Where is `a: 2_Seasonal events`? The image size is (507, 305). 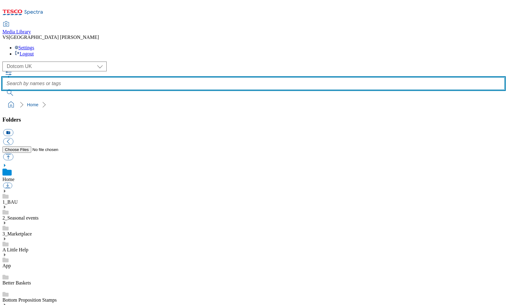 a: 2_Seasonal events is located at coordinates (21, 218).